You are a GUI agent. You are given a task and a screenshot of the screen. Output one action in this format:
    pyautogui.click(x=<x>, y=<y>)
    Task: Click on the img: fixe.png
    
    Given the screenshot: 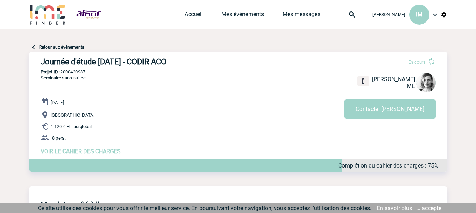 What is the action you would take?
    pyautogui.click(x=363, y=81)
    